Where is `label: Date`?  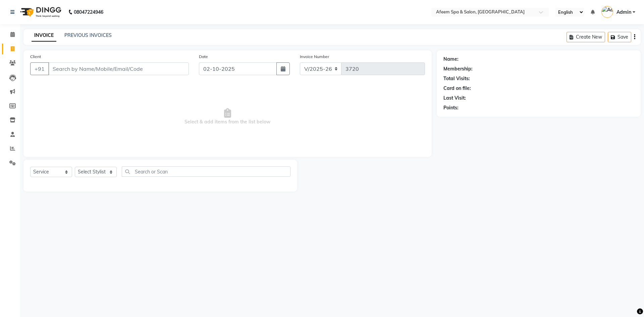 label: Date is located at coordinates (203, 57).